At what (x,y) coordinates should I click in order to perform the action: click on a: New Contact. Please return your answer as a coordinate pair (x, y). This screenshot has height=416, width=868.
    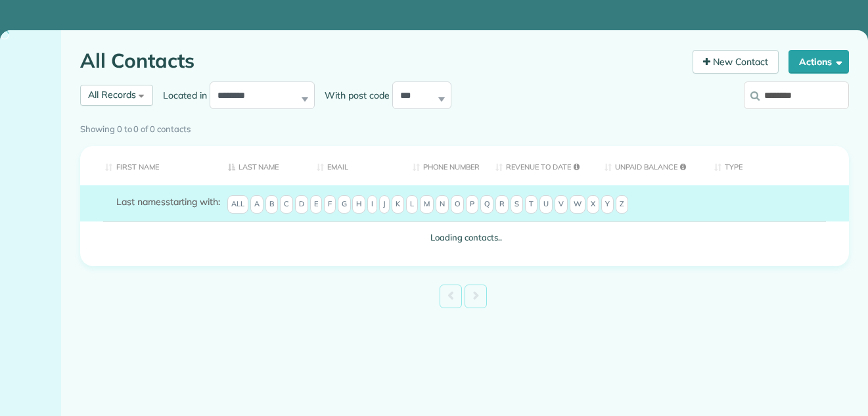
    Looking at the image, I should click on (736, 62).